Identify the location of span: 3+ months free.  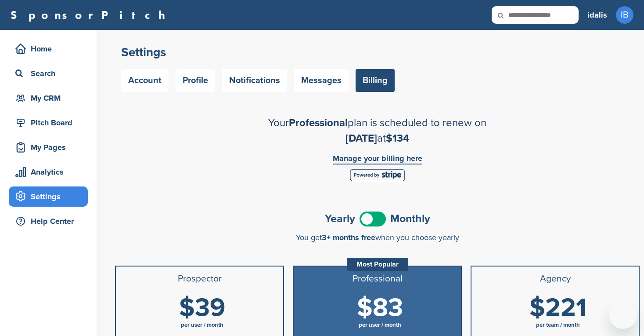
(348, 237).